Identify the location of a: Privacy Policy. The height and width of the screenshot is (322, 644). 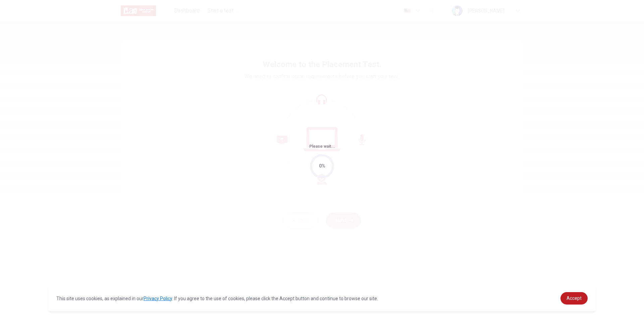
(158, 298).